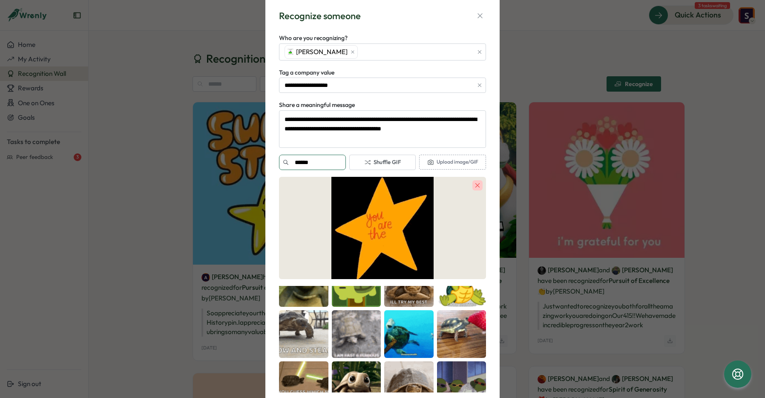 This screenshot has width=765, height=398. Describe the element at coordinates (382, 162) in the screenshot. I see `span: Shuffle GIF` at that location.